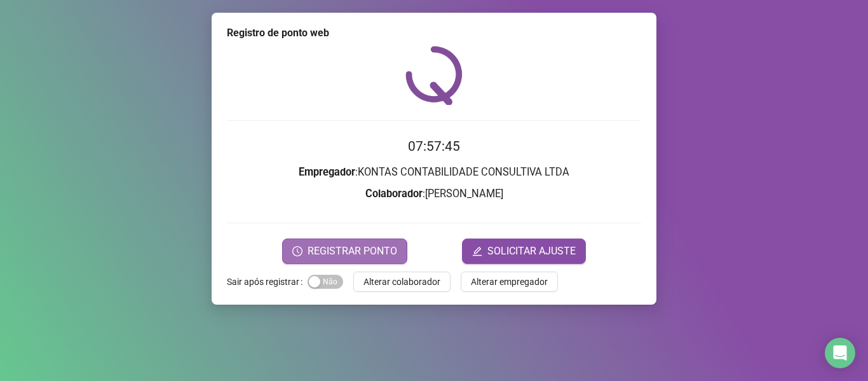 This screenshot has width=868, height=381. What do you see at coordinates (394, 193) in the screenshot?
I see `strong: Colaborador` at bounding box center [394, 193].